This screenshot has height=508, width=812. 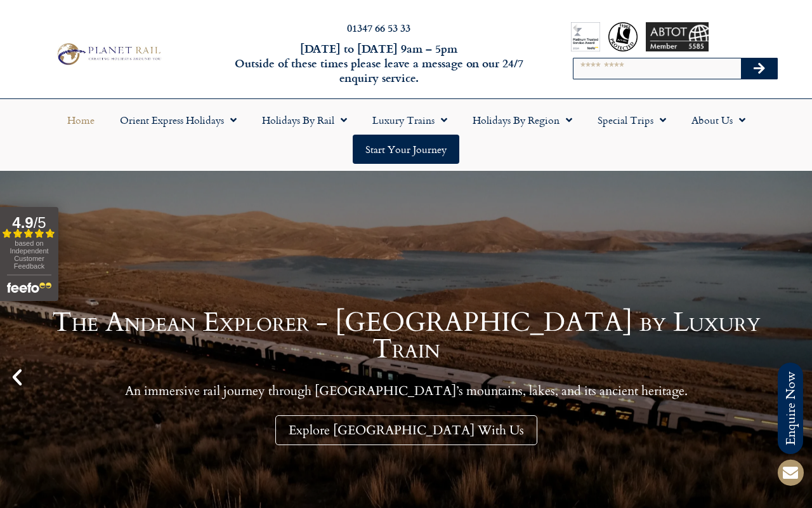 What do you see at coordinates (760, 68) in the screenshot?
I see `button: Search` at bounding box center [760, 68].